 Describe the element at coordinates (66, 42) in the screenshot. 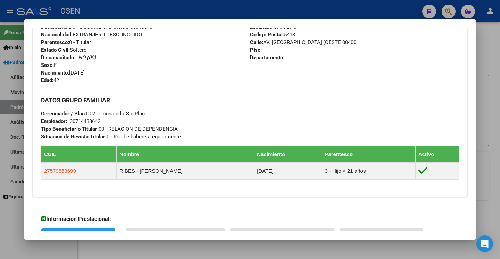

I see `span: 0 - Titular` at that location.